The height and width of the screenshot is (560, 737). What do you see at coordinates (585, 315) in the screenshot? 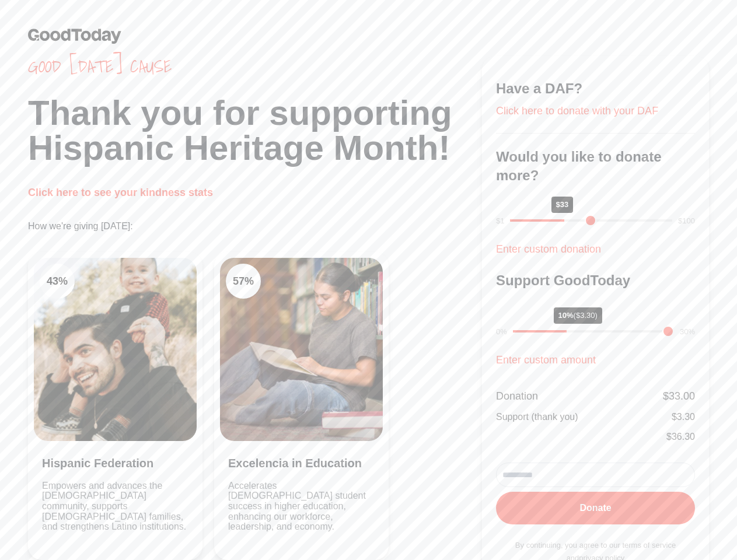
I see `span: ($3.30)` at bounding box center [585, 315].